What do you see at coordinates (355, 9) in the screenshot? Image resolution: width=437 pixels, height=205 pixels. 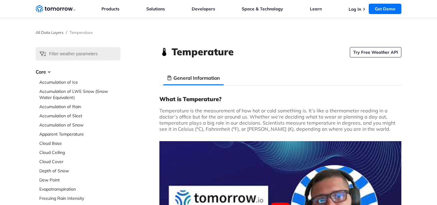 I see `a: Log In` at bounding box center [355, 9].